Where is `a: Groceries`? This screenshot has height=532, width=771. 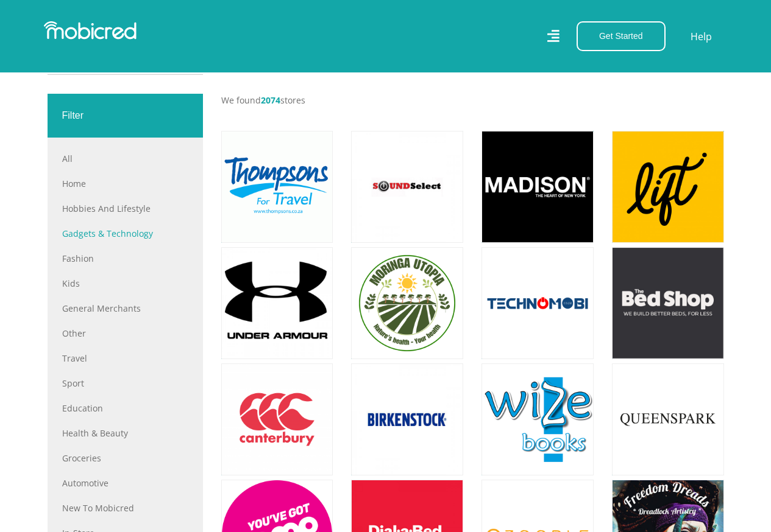
a: Groceries is located at coordinates (125, 458).